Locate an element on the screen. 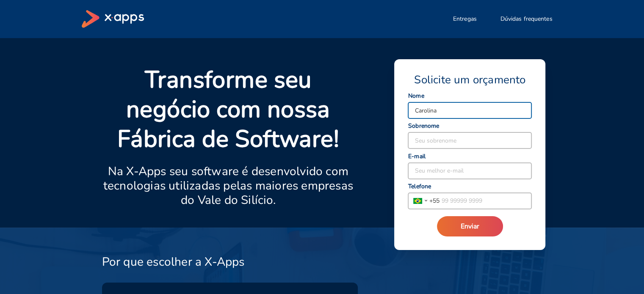  h3: Por que escolher a X-Apps is located at coordinates (173, 262).